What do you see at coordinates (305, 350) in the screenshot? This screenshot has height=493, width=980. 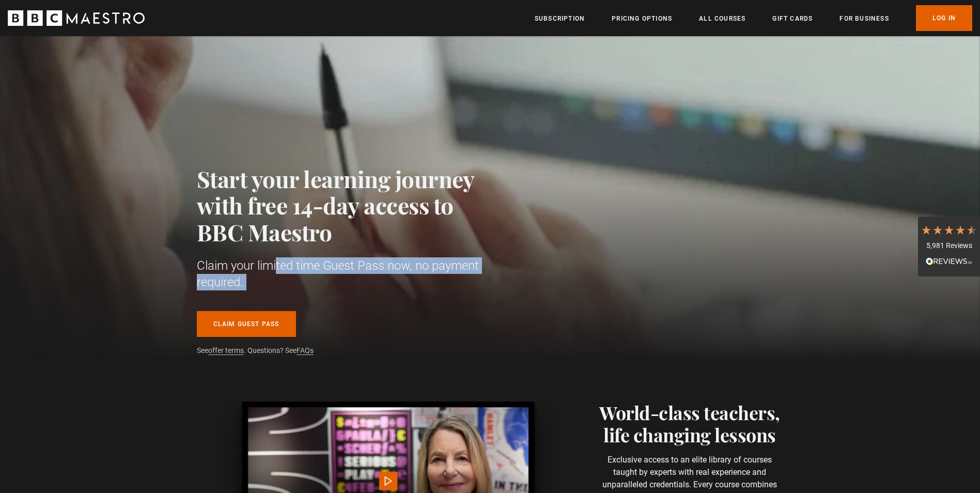 I see `a: FAQs` at bounding box center [305, 350].